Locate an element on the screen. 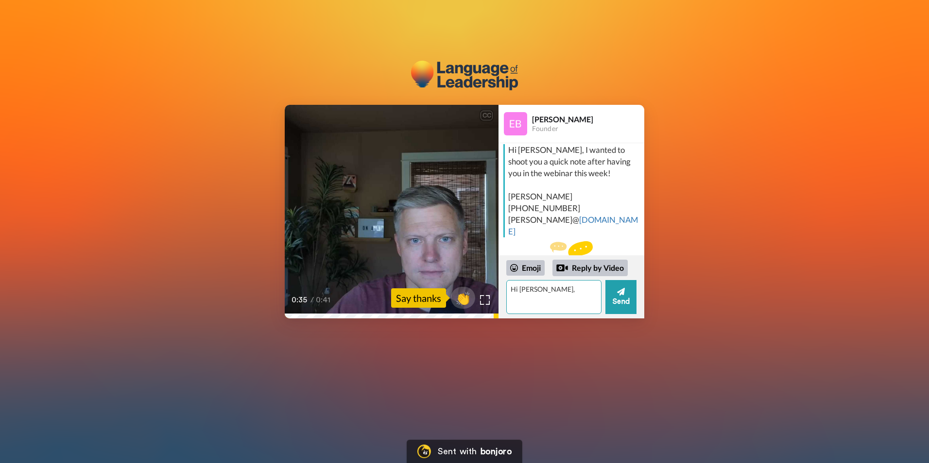 The image size is (929, 463). span: 0:35 is located at coordinates (300, 300).